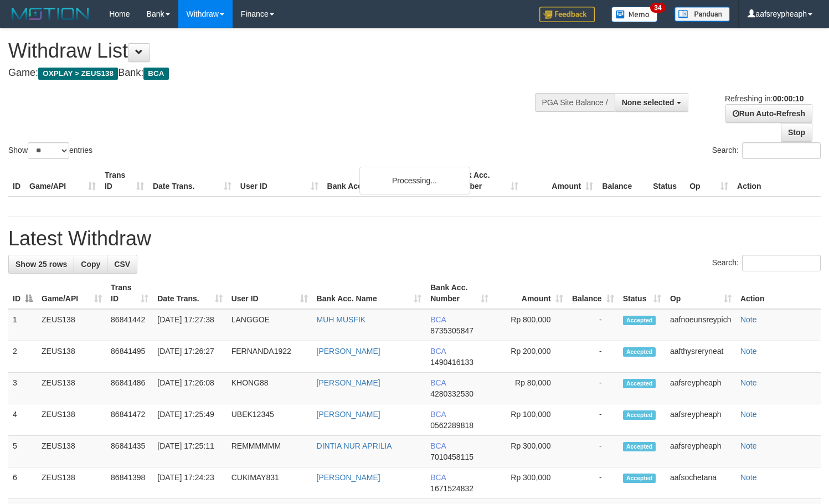 This screenshot has width=829, height=504. I want to click on td: 3, so click(23, 388).